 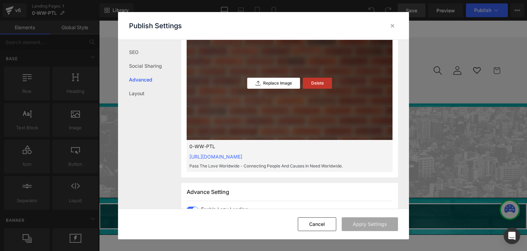 What do you see at coordinates (221, 50) in the screenshot?
I see `a: The Mission` at bounding box center [221, 50].